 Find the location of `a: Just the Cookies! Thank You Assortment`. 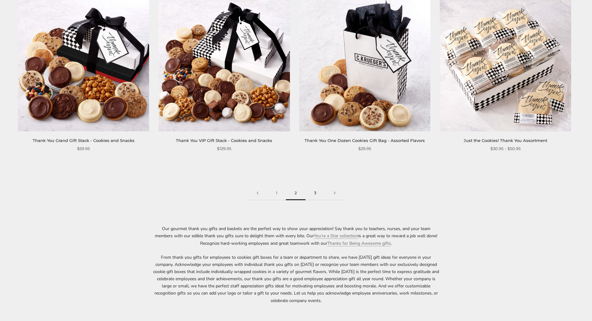

a: Just the Cookies! Thank You Assortment is located at coordinates (506, 140).